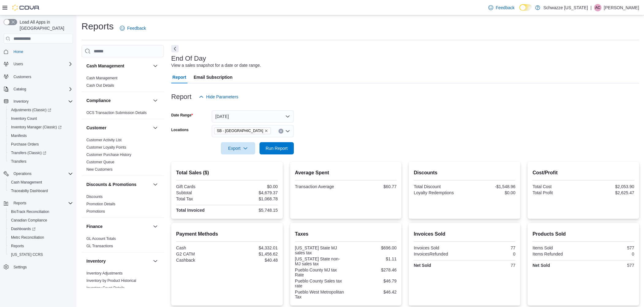 The width and height of the screenshot is (644, 307). I want to click on button: Manifests, so click(41, 135).